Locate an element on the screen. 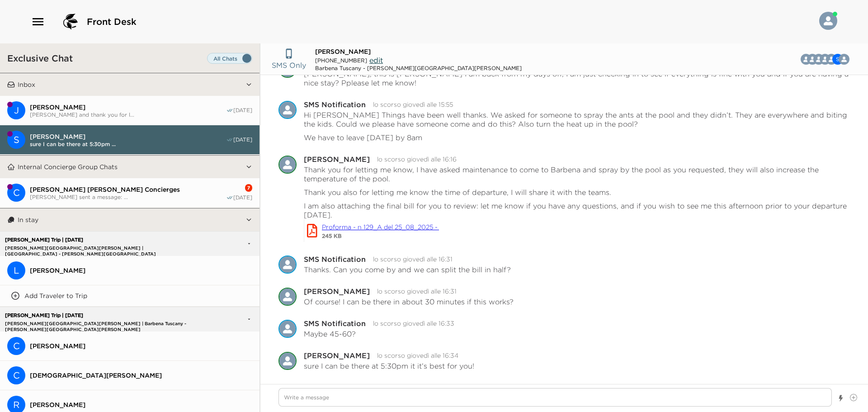  p: Internal Concierge Group Chats is located at coordinates (67, 167).